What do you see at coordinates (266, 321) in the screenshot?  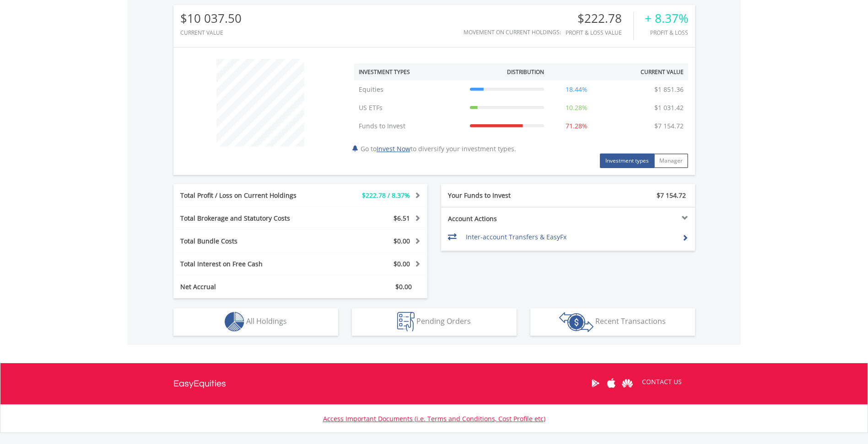 I see `span: All Holdings` at bounding box center [266, 321].